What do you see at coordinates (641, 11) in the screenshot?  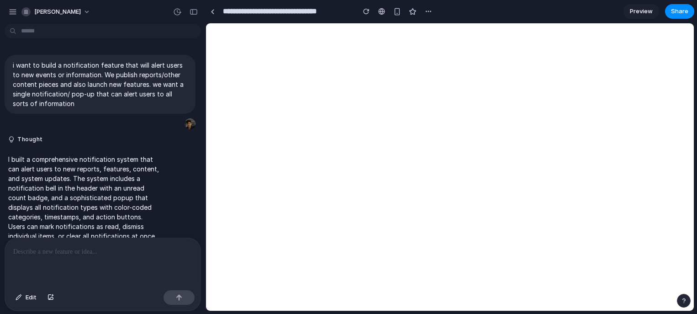 I see `a: Preview` at bounding box center [641, 11].